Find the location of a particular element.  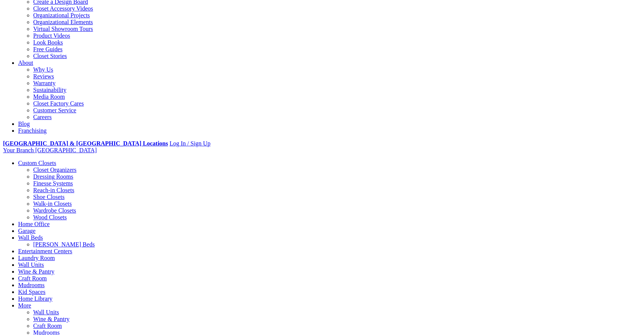

a: Home Office is located at coordinates (34, 224).